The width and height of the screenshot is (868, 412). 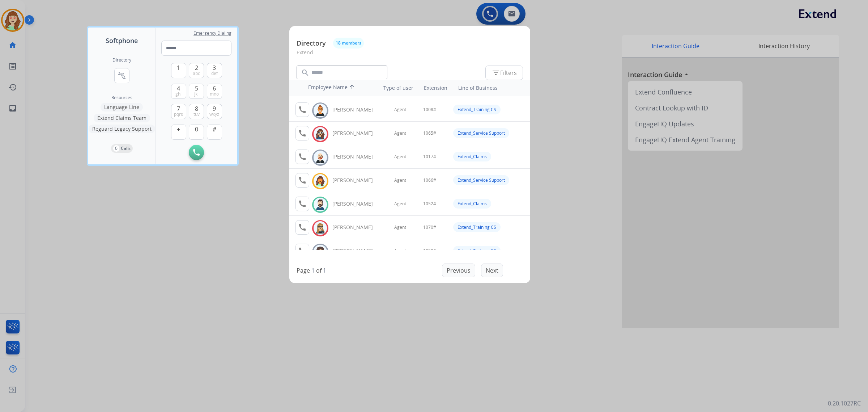 I want to click on p: 0.20.1027RC, so click(x=844, y=403).